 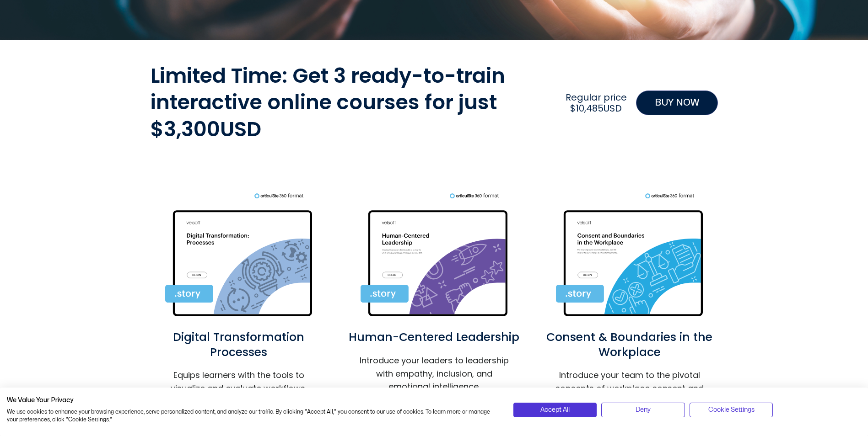 I want to click on span: Accept All, so click(x=555, y=410).